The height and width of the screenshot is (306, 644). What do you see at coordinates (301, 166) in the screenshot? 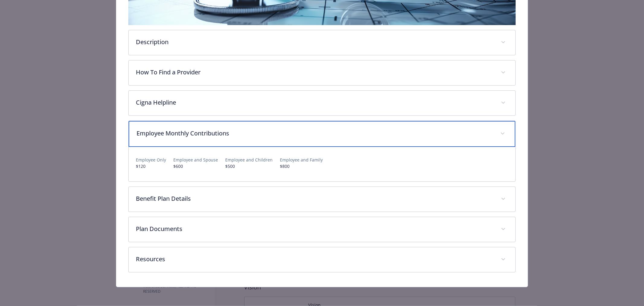
I see `p: $800` at bounding box center [301, 166].